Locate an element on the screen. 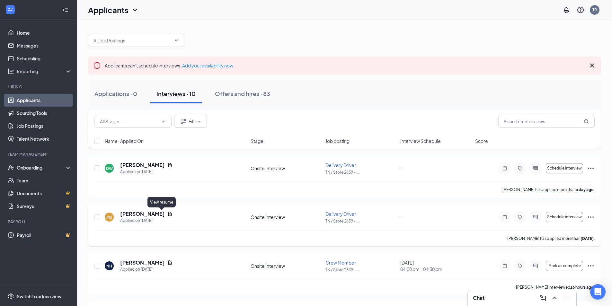 This screenshot has width=612, height=306. svg: WorkstreamLogo is located at coordinates (10, 10).